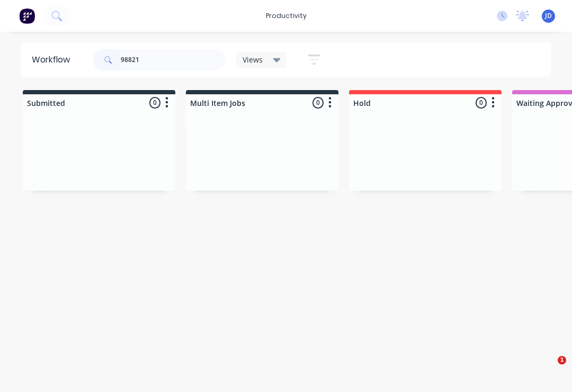 The image size is (572, 392). I want to click on span: JD, so click(548, 16).